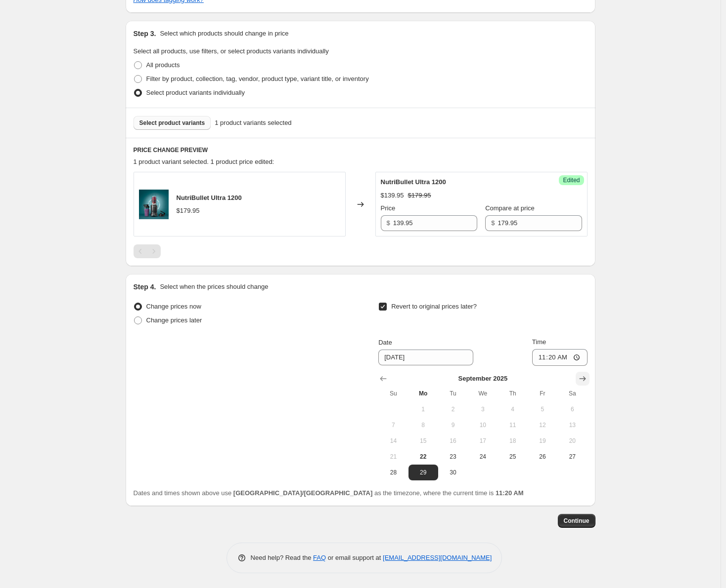  I want to click on span: 19, so click(543, 441).